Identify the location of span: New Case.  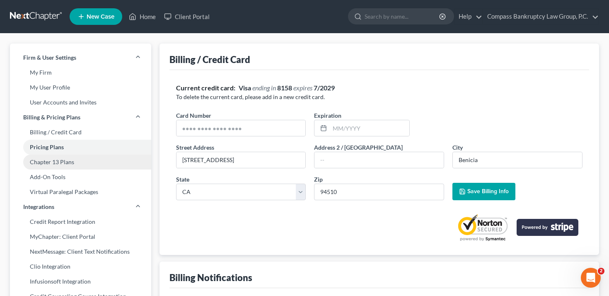
(100, 17).